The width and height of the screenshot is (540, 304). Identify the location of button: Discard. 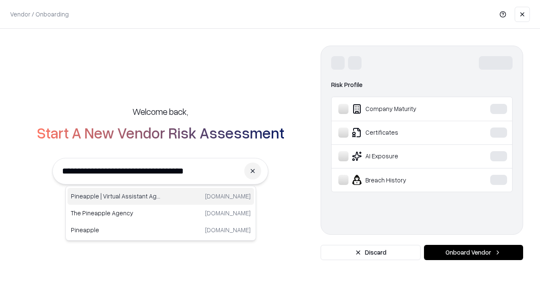
(370, 252).